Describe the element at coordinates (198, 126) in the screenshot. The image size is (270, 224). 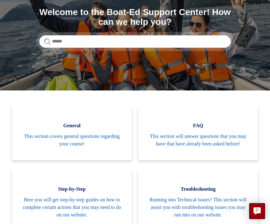
I see `span: FAQ` at that location.